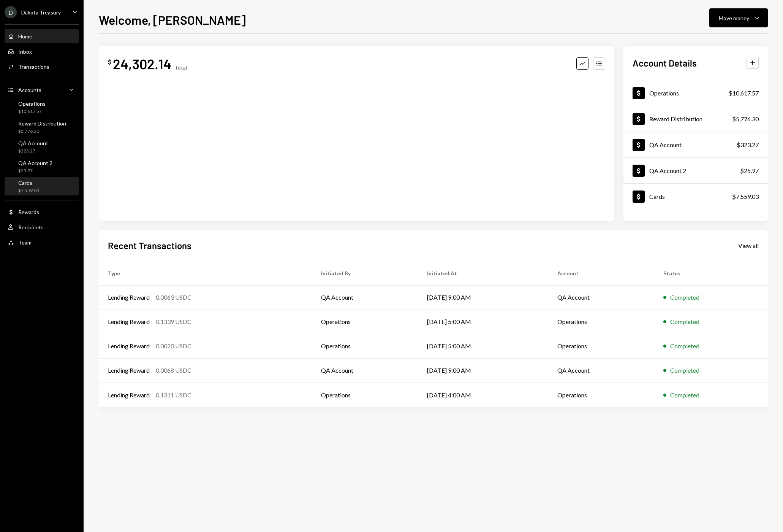 This screenshot has height=532, width=783. Describe the element at coordinates (41, 66) in the screenshot. I see `a: Transactions` at that location.